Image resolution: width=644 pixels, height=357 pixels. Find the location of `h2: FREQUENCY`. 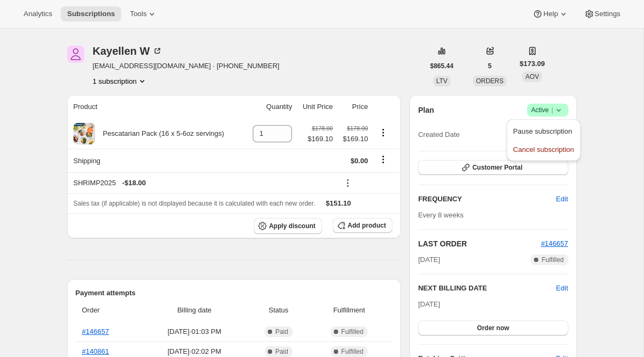

h2: FREQUENCY is located at coordinates (487, 199).